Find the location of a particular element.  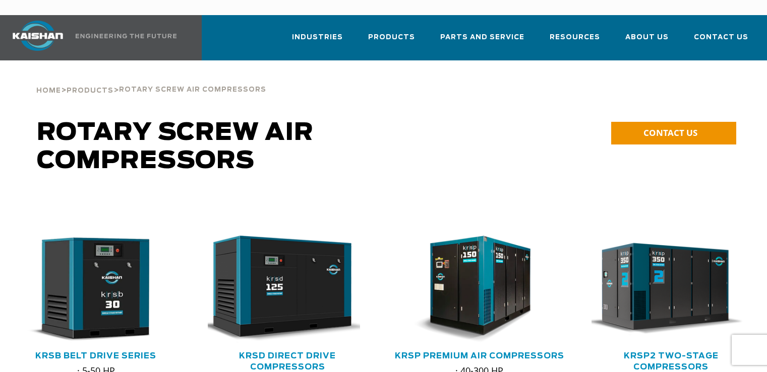

a: KRSP2 Two-Stage Compressors is located at coordinates (671, 362).